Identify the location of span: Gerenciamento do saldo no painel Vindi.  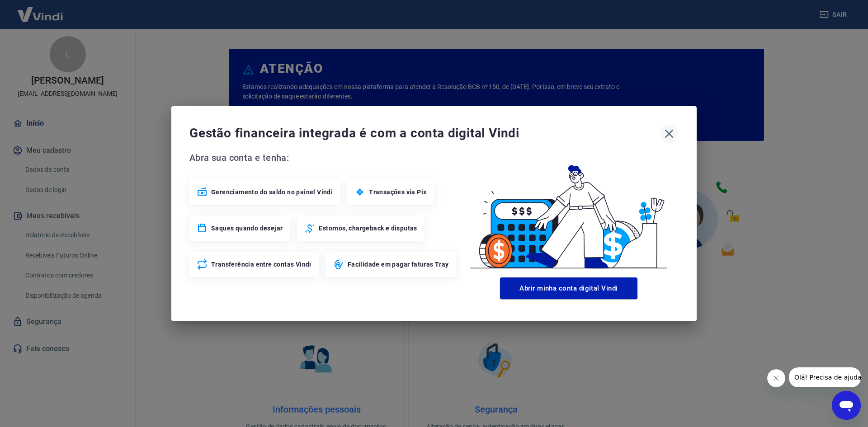
(272, 192).